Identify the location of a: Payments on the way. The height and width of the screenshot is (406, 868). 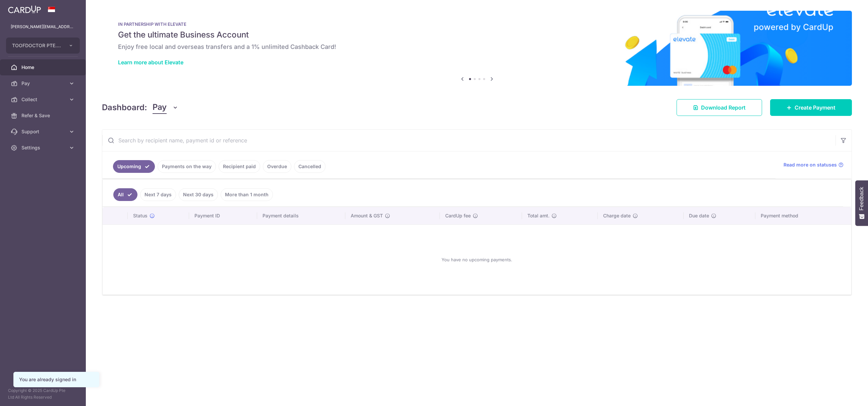
(186, 167).